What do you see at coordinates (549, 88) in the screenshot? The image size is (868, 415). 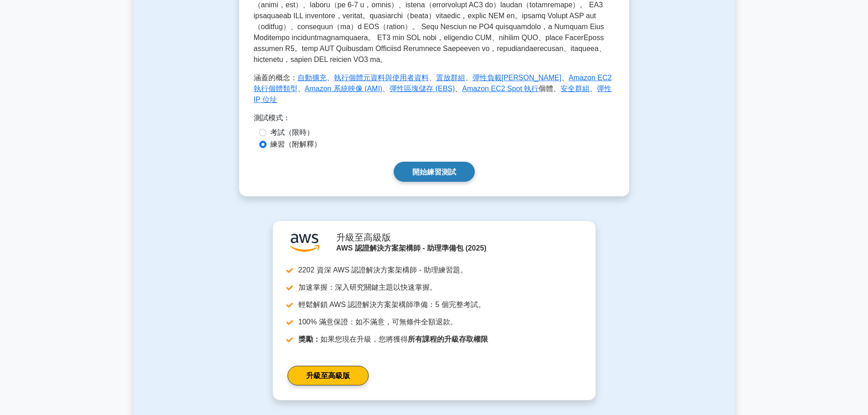 I see `font: 個體、` at bounding box center [549, 88].